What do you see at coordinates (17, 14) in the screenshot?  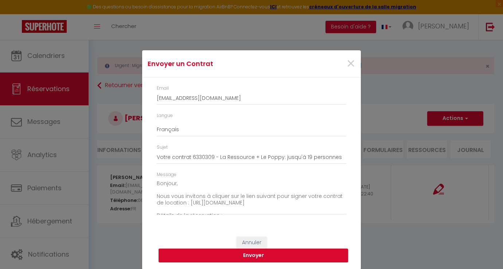 I see `button: Ouvrir le widget de chat LiveChat` at bounding box center [17, 14].